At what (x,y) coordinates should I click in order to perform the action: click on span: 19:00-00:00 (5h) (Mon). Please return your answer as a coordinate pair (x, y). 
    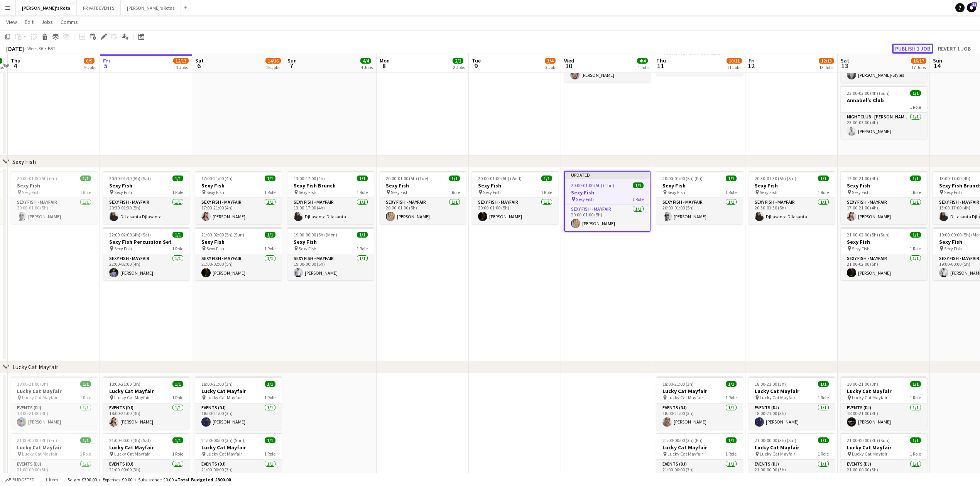
    Looking at the image, I should click on (316, 234).